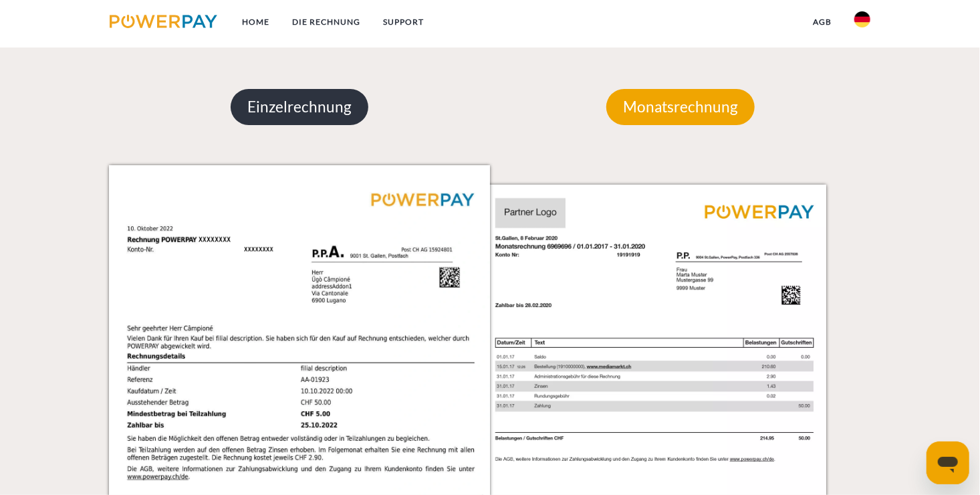 The width and height of the screenshot is (980, 495). I want to click on a: agb, so click(822, 22).